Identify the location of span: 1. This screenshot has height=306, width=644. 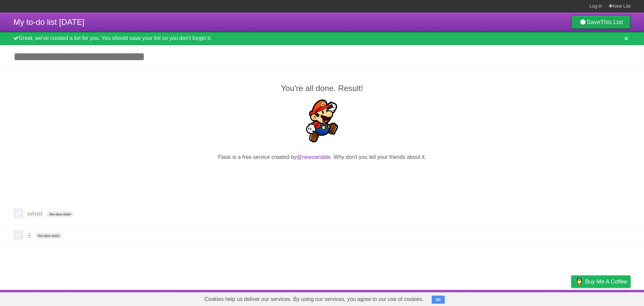
(30, 235).